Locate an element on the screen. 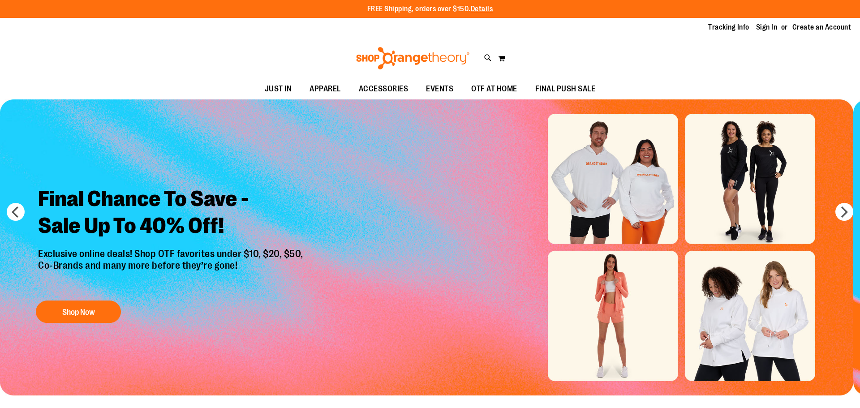  p: Exclusive online deals! Shop OTF favorites under $10, $20, $50, Co-Brands and many more before th... is located at coordinates (172, 270).